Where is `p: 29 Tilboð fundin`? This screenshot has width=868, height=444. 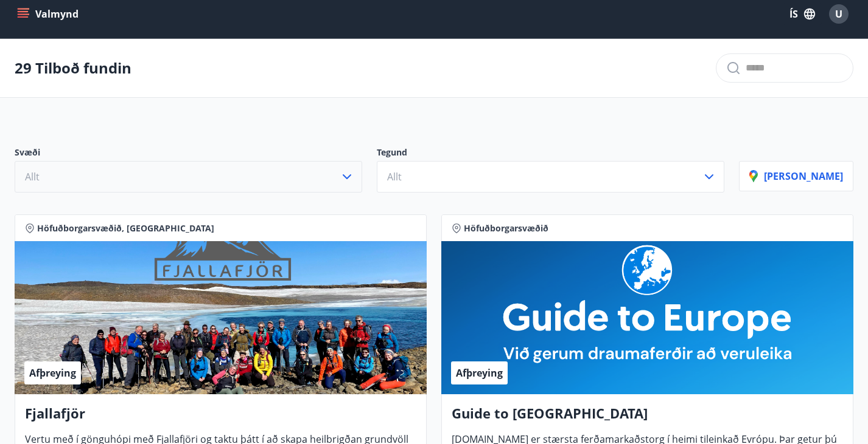 p: 29 Tilboð fundin is located at coordinates (73, 68).